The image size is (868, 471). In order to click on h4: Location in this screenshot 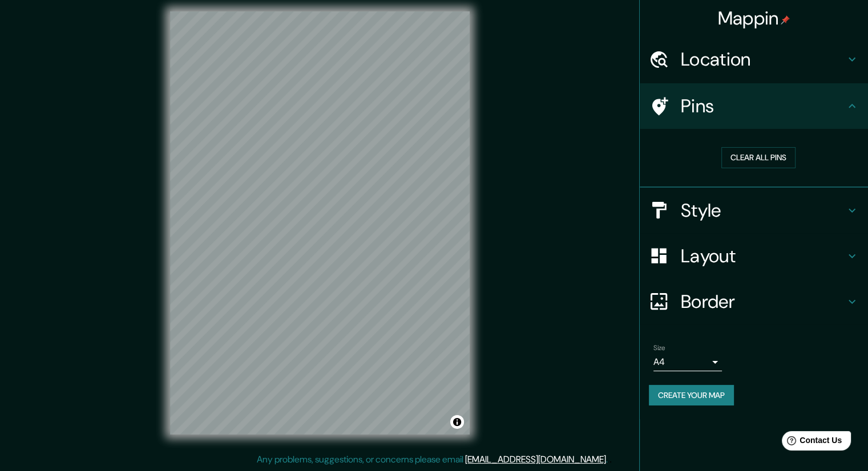, I will do `click(763, 59)`.